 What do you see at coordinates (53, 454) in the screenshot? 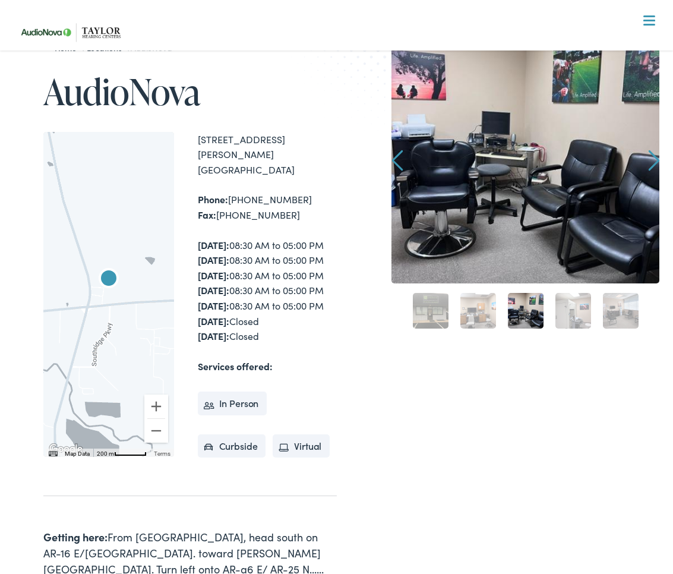
I see `button: Keyboard shortcuts` at bounding box center [53, 454].